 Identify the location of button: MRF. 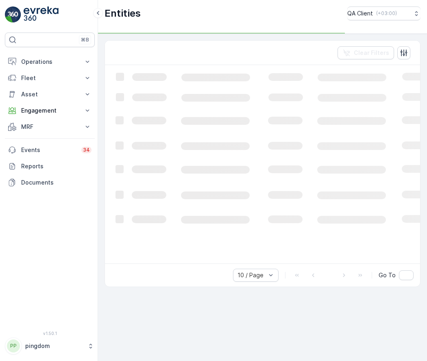
(50, 127).